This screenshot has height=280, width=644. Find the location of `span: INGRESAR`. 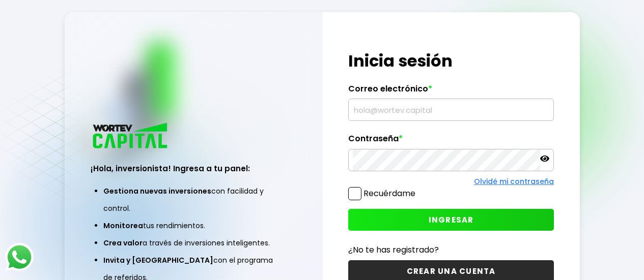

span: INGRESAR is located at coordinates (451, 220).